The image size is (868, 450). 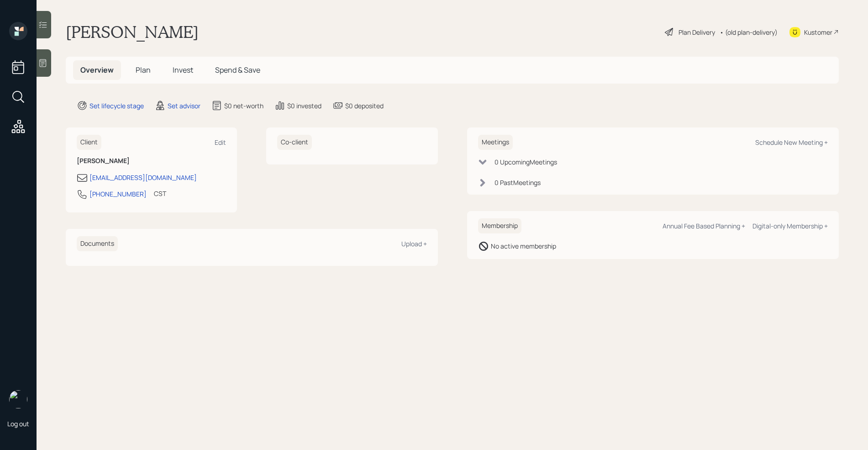 I want to click on div: • (old plan-delivery), so click(x=749, y=32).